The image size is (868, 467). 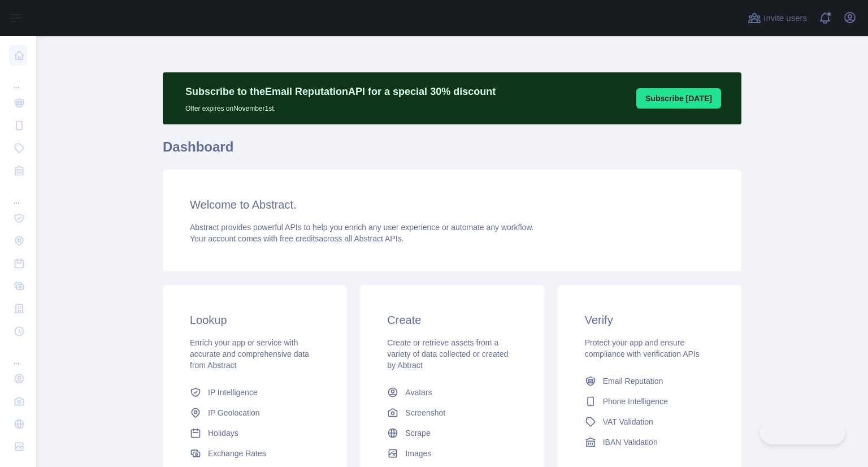 I want to click on span: IP Geolocation, so click(x=234, y=413).